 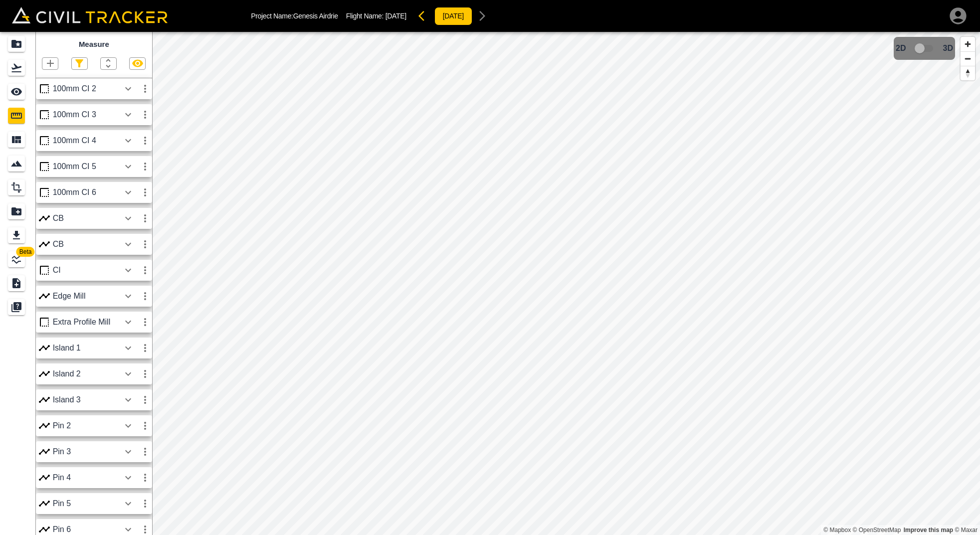 I want to click on span: 2D, so click(x=900, y=48).